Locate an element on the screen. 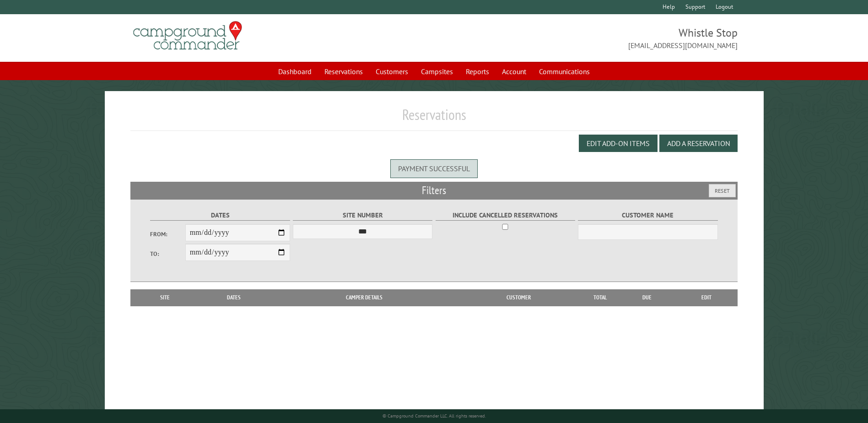 The height and width of the screenshot is (423, 868). th: Total is located at coordinates (600, 298).